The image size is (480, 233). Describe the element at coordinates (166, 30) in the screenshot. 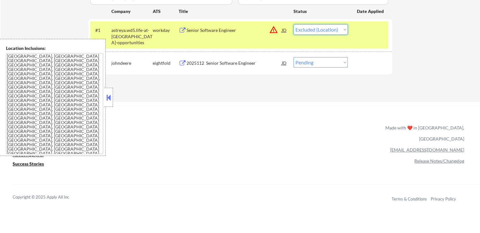

I see `div: workday` at that location.